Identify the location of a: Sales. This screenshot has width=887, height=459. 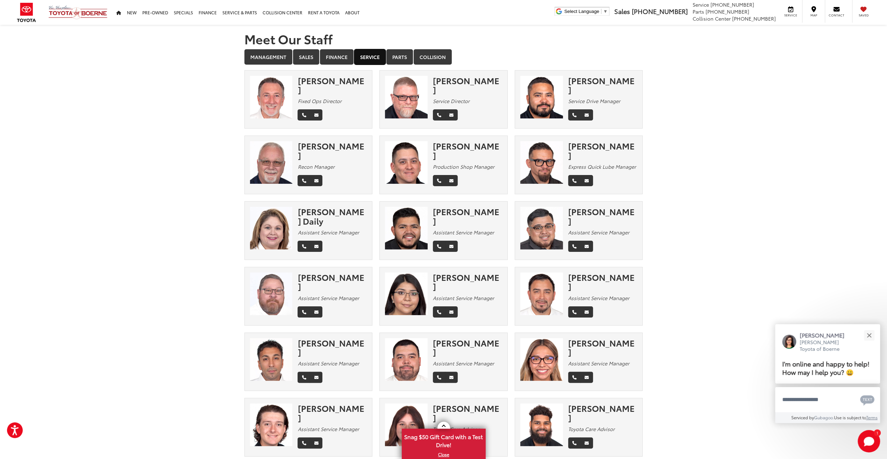
(306, 57).